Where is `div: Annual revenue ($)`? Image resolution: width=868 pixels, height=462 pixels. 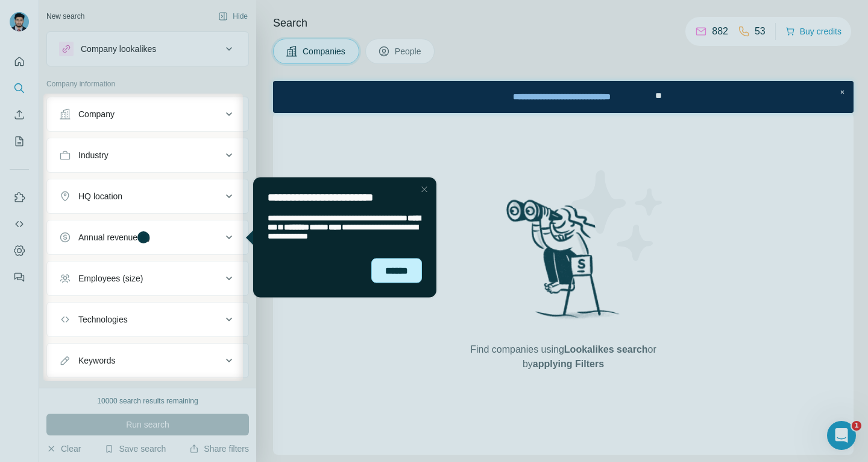
div: Annual revenue ($) is located at coordinates (114, 237).